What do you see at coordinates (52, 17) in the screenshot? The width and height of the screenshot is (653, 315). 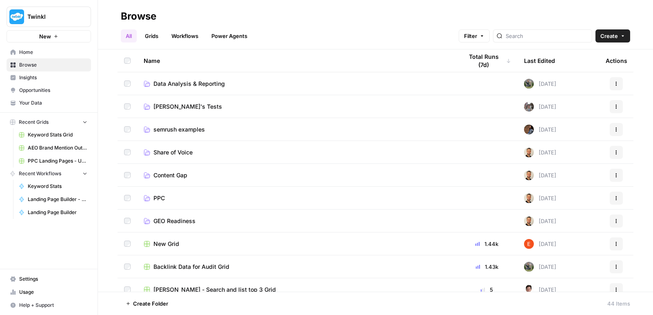 I see `span: Twinkl` at bounding box center [52, 17].